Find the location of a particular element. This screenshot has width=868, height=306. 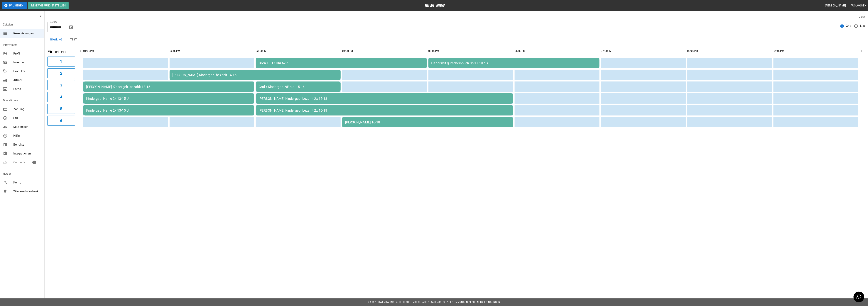

th: 03:00PM is located at coordinates (298, 51).